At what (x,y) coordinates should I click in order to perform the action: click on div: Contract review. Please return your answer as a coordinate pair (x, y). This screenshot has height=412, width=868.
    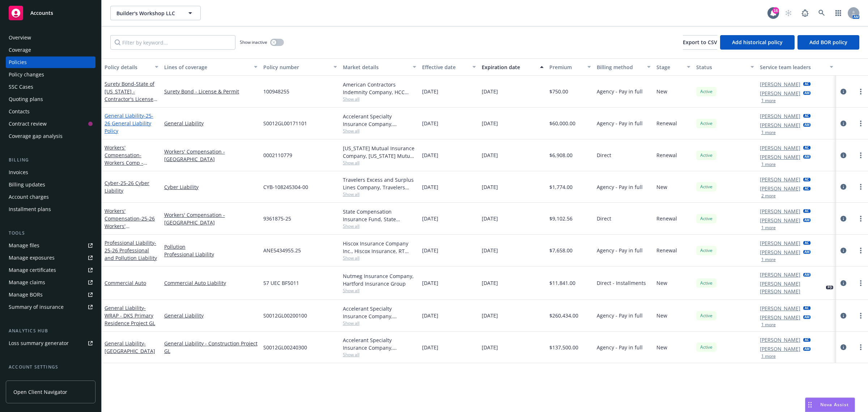
    Looking at the image, I should click on (28, 124).